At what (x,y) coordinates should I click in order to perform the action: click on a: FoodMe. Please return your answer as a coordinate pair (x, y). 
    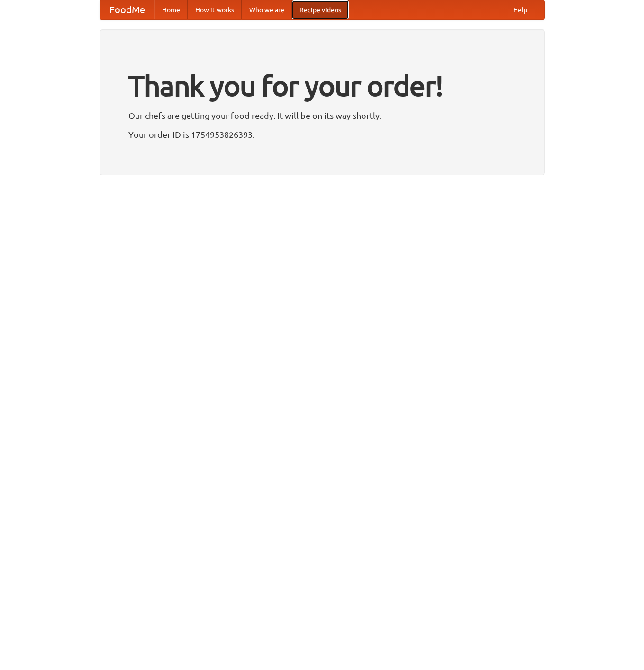
    Looking at the image, I should click on (127, 10).